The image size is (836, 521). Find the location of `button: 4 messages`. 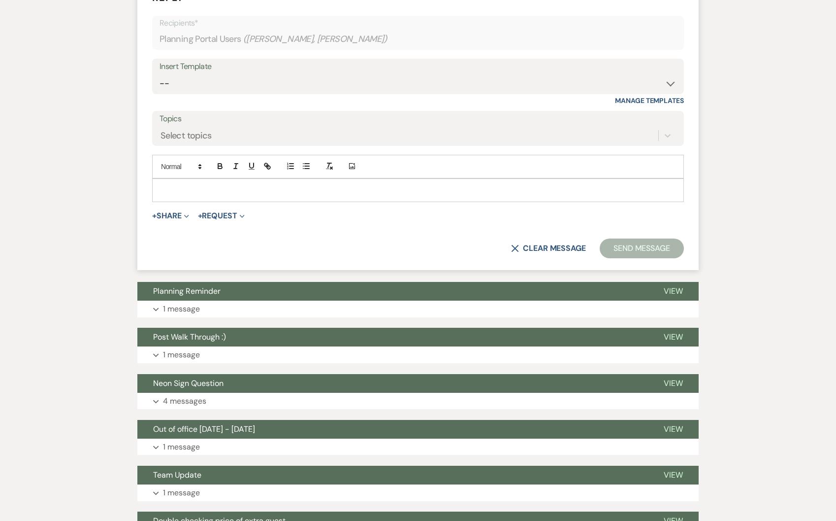

button: 4 messages is located at coordinates (418, 401).